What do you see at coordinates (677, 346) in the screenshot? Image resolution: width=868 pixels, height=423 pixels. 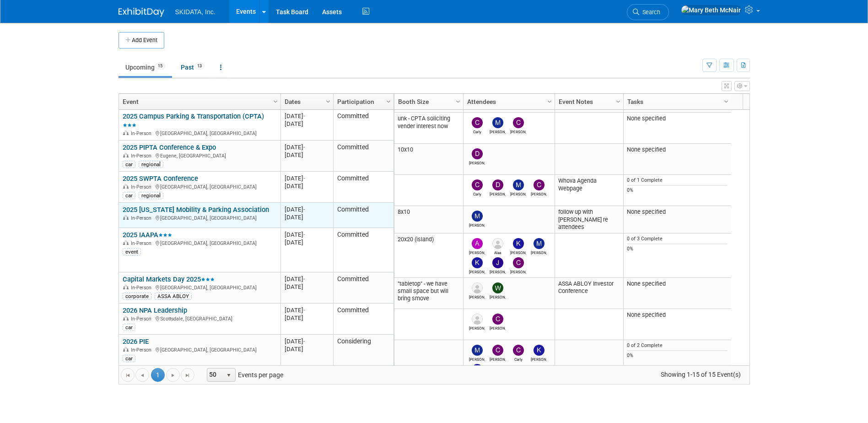 I see `div: 0 of 2 Complete` at bounding box center [677, 346].